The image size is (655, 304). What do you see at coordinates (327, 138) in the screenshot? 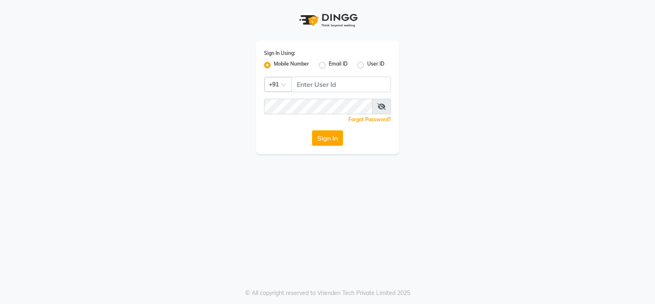
I see `button: Sign In` at bounding box center [327, 138].